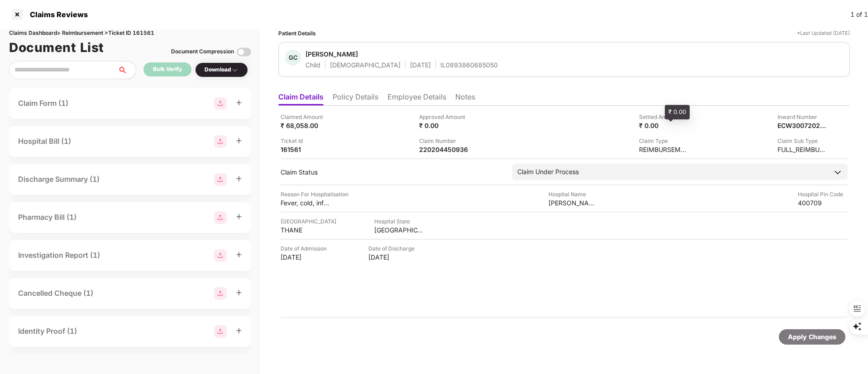 The width and height of the screenshot is (868, 374). I want to click on div: ₹ 68,058.00, so click(306, 126).